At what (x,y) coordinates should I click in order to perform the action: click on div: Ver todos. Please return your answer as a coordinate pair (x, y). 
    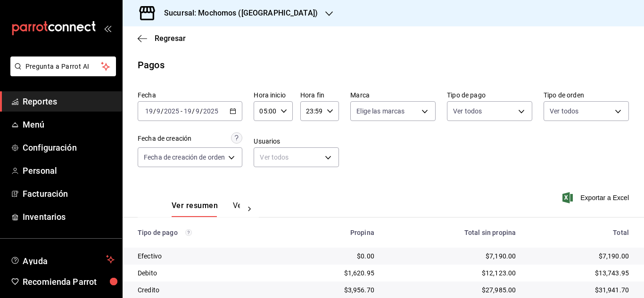
    Looking at the image, I should click on (296, 157).